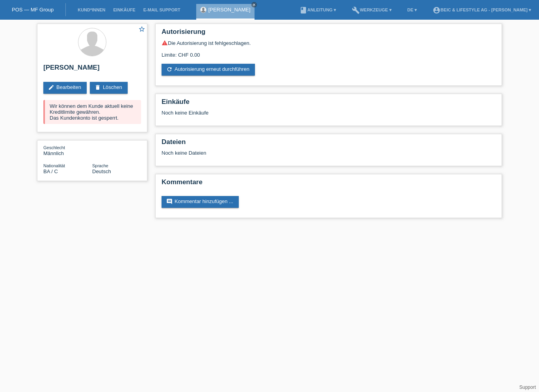  Describe the element at coordinates (303, 10) in the screenshot. I see `i: book` at that location.